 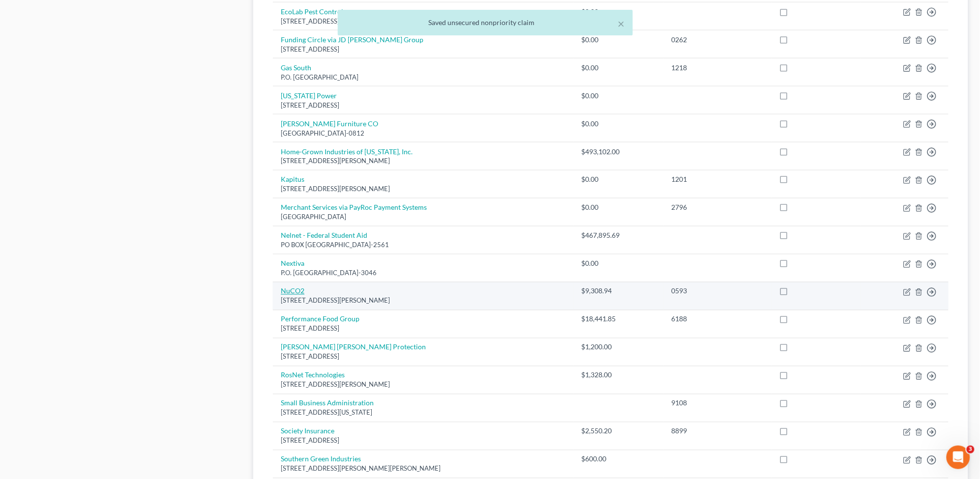 What do you see at coordinates (312, 11) in the screenshot?
I see `a: EcoLab Pest Control` at bounding box center [312, 11].